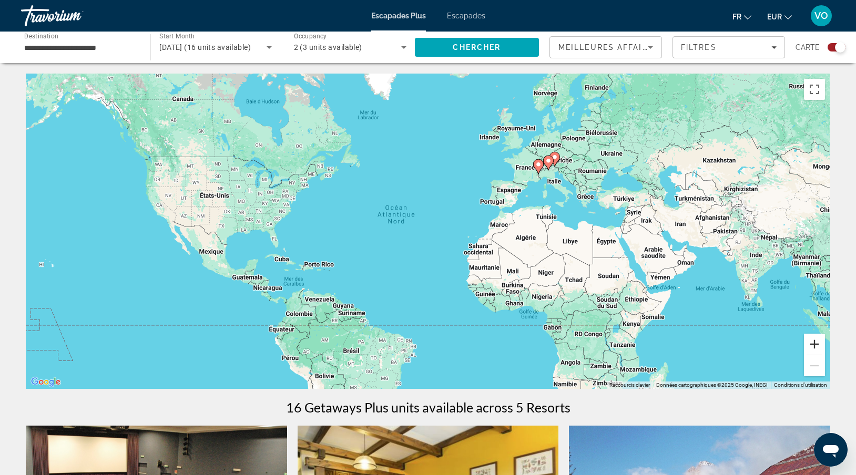  I want to click on button: Changer de devise, so click(779, 16).